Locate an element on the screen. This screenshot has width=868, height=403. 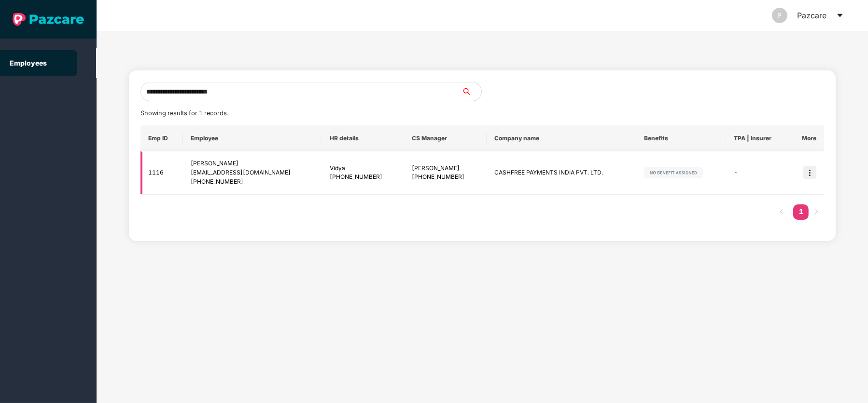
img: icon is located at coordinates (809, 172).